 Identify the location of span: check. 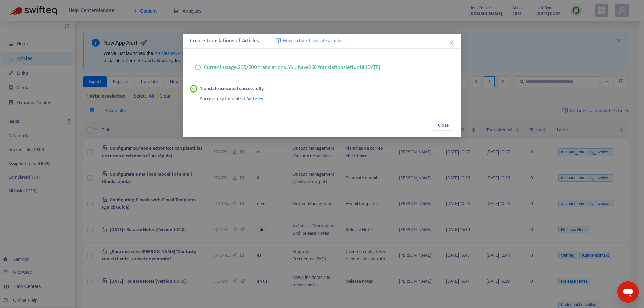
(193, 88).